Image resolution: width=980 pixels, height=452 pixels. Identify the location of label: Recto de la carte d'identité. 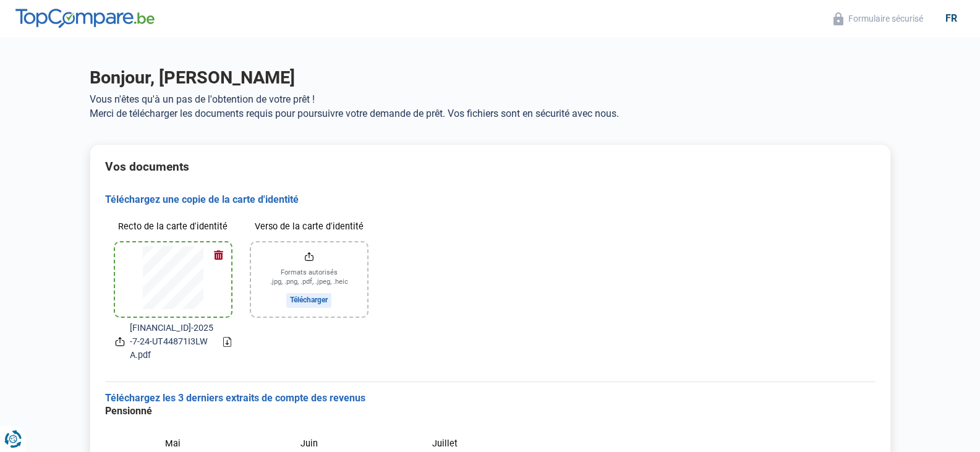
(173, 226).